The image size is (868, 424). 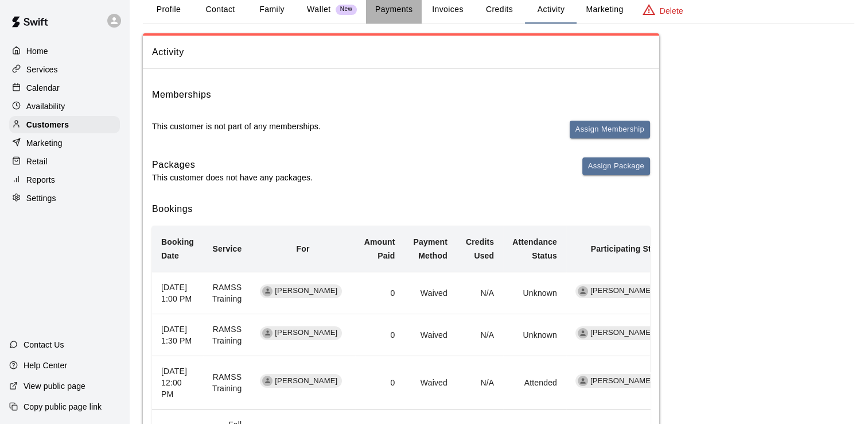 What do you see at coordinates (233, 178) in the screenshot?
I see `p: This customer does not have any packages.` at bounding box center [233, 178].